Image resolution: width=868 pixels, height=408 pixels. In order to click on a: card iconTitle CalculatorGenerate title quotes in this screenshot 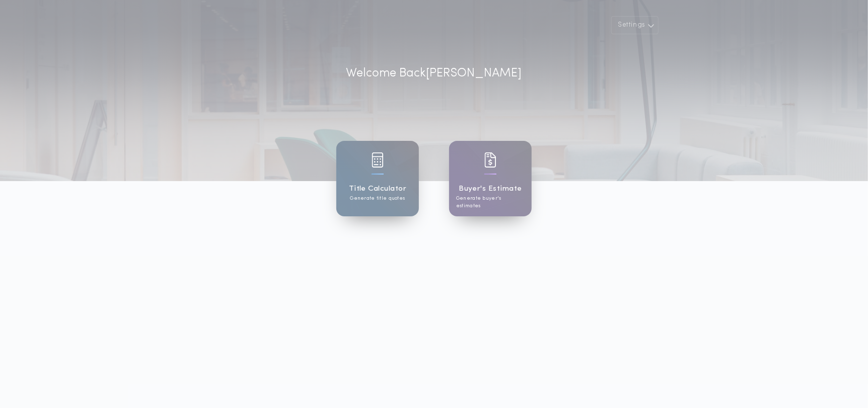, I will do `click(377, 178)`.